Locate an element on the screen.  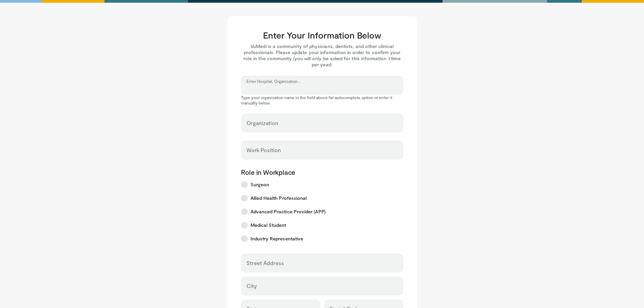
p: Type your organization name in the field above for autocomplete option or enter it manually below. is located at coordinates (322, 100).